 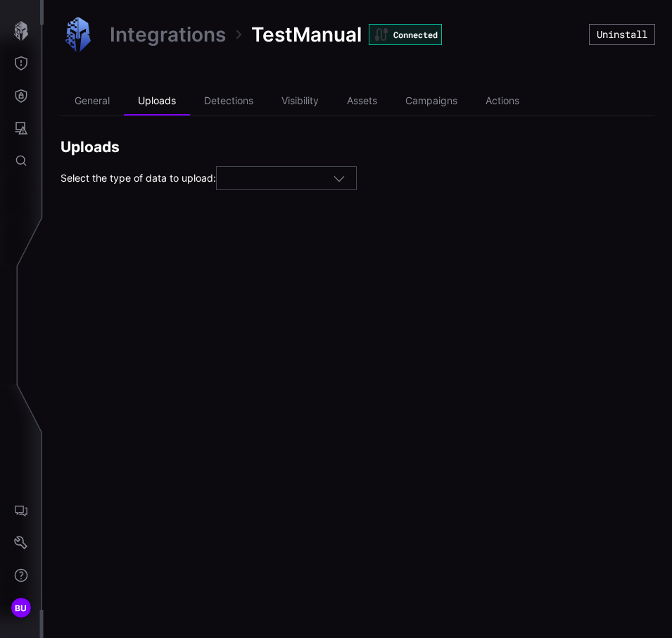 I want to click on li: Actions, so click(x=503, y=101).